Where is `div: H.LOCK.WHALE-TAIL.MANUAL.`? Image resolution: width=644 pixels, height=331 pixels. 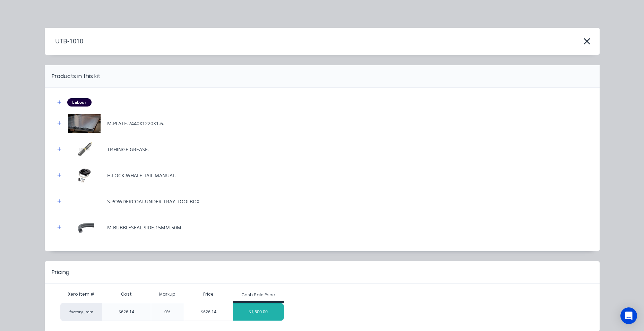
div: H.LOCK.WHALE-TAIL.MANUAL. is located at coordinates (142, 175).